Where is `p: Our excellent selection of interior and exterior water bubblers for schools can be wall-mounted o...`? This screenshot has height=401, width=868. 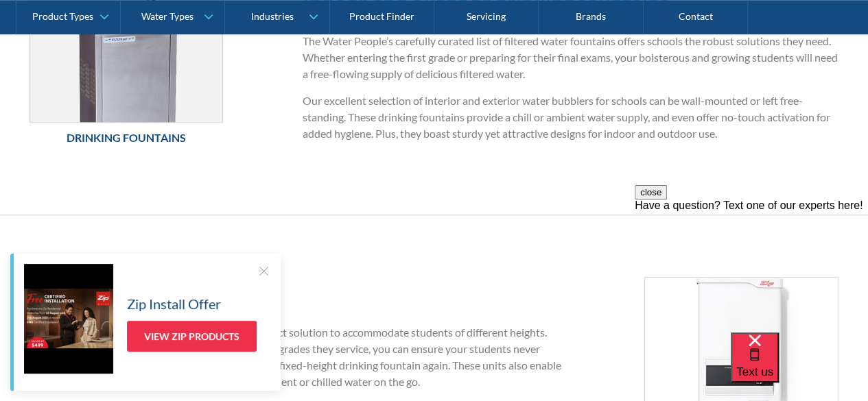 p: Our excellent selection of interior and exterior water bubblers for schools can be wall-mounted o... is located at coordinates (571, 117).